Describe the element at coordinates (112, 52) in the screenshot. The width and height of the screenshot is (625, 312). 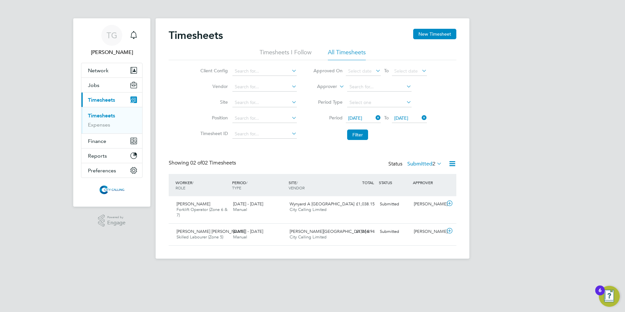
I see `span: Toby Gibbs` at that location.